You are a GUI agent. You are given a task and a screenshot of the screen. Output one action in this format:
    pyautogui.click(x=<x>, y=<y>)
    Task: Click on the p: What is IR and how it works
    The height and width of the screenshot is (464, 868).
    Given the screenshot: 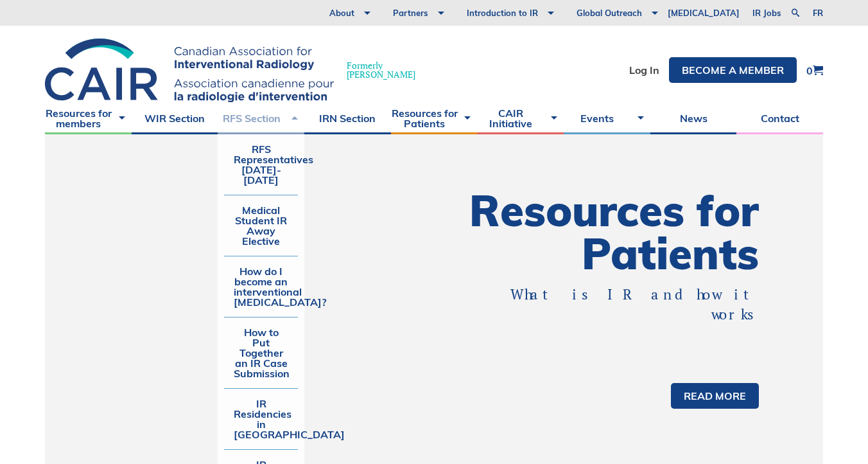 What is the action you would take?
    pyautogui.click(x=619, y=305)
    